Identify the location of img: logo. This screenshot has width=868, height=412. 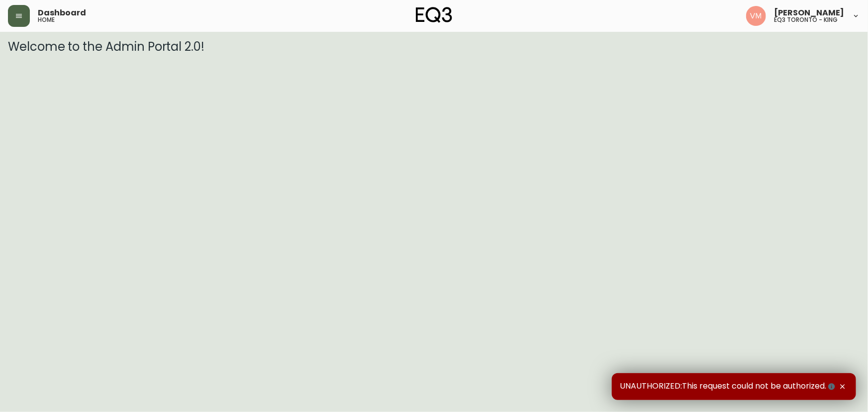
(434, 15).